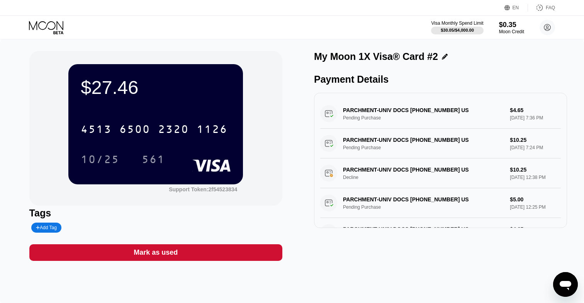  I want to click on div: Support Token:2f54523834, so click(203, 189).